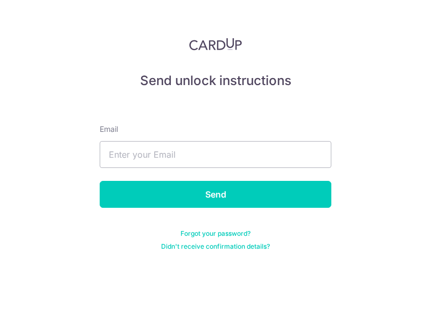  Describe the element at coordinates (215, 154) in the screenshot. I see `input: Enter your Email` at that location.